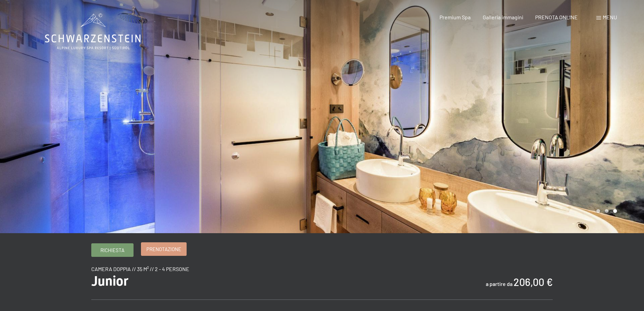 This screenshot has height=311, width=644. Describe the element at coordinates (557, 17) in the screenshot. I see `a: PRENOTA ONLINE` at that location.